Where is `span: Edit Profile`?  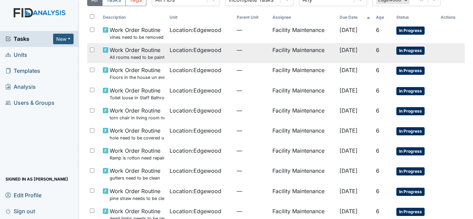 span: Edit Profile is located at coordinates (23, 195).